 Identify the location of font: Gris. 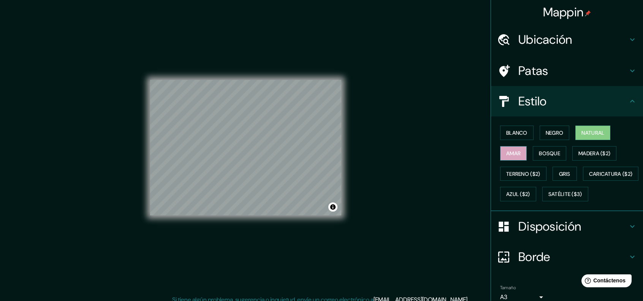
(565, 174).